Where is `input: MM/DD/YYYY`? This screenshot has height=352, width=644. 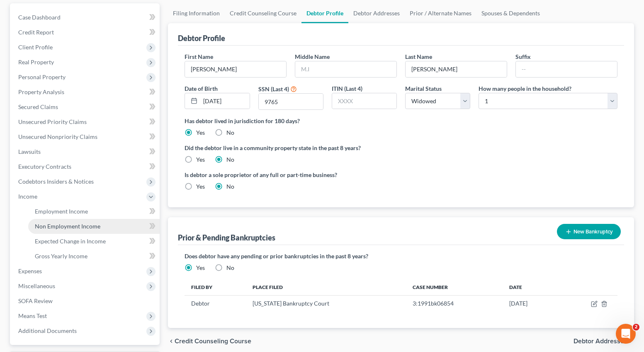
input: MM/DD/YYYY is located at coordinates (225, 101).